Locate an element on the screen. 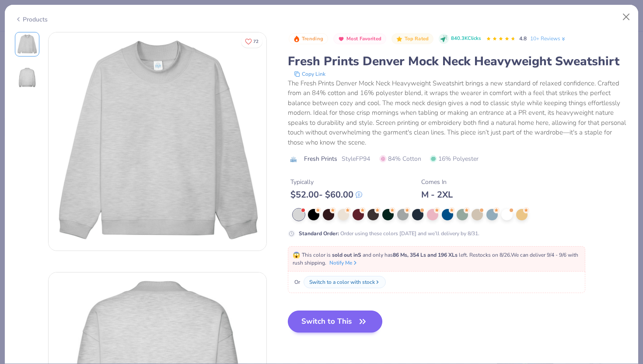 The height and width of the screenshot is (364, 643). img: brand logo is located at coordinates (294, 159).